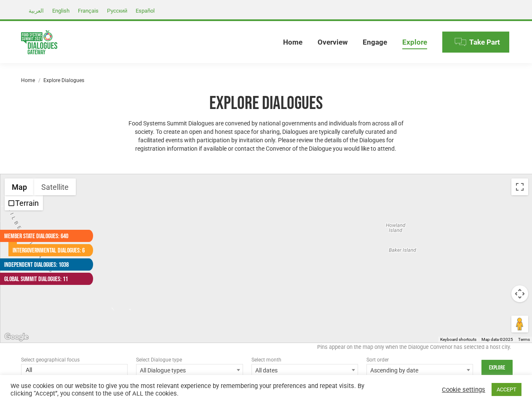  Describe the element at coordinates (74, 360) in the screenshot. I see `div: Select geographical focus` at that location.